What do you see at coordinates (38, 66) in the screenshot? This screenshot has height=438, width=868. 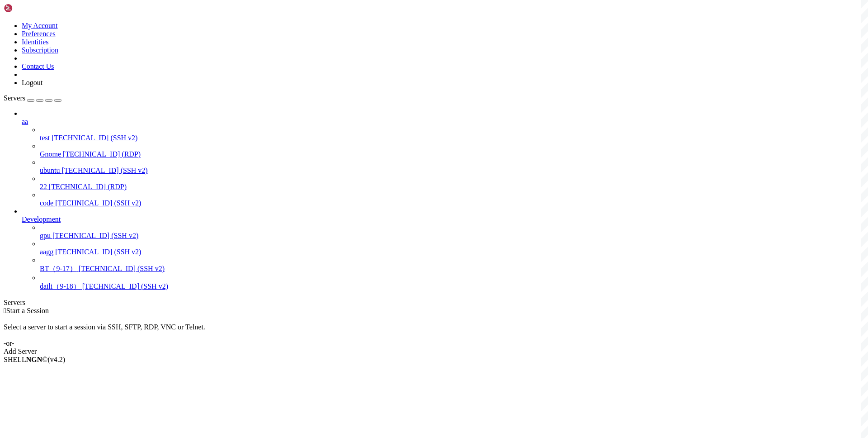 I see `a: Contact Us` at bounding box center [38, 66].